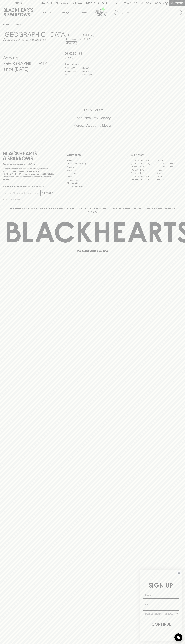 The height and width of the screenshot is (644, 185). I want to click on p: FIND US, so click(18, 3).